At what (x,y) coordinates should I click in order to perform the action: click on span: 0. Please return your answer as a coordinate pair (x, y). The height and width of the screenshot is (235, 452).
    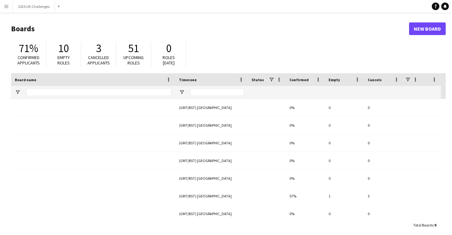
    Looking at the image, I should click on (168, 48).